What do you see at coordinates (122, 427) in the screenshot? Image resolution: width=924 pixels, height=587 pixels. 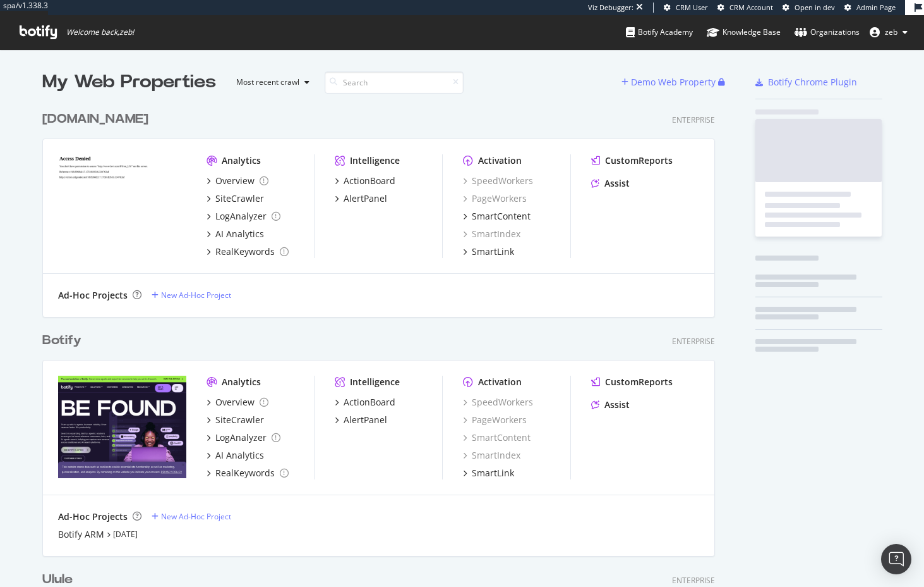 I see `img: Botify` at bounding box center [122, 427].